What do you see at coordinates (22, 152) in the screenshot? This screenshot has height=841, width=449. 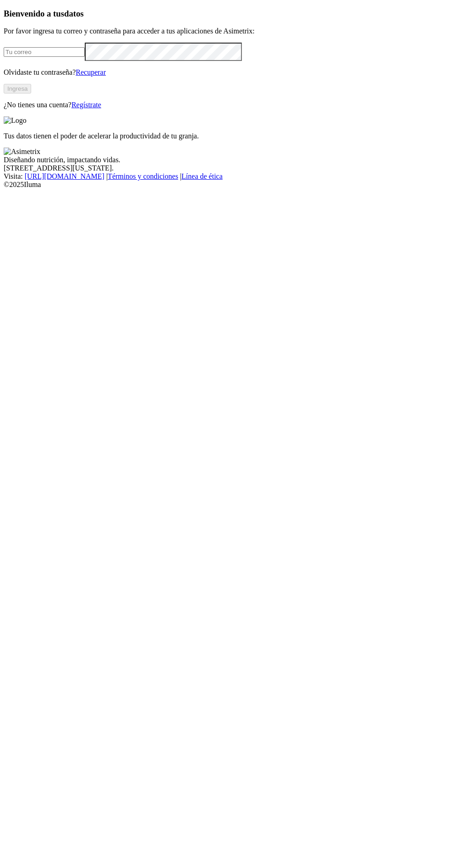 I see `img: Asimetrix` at bounding box center [22, 152].